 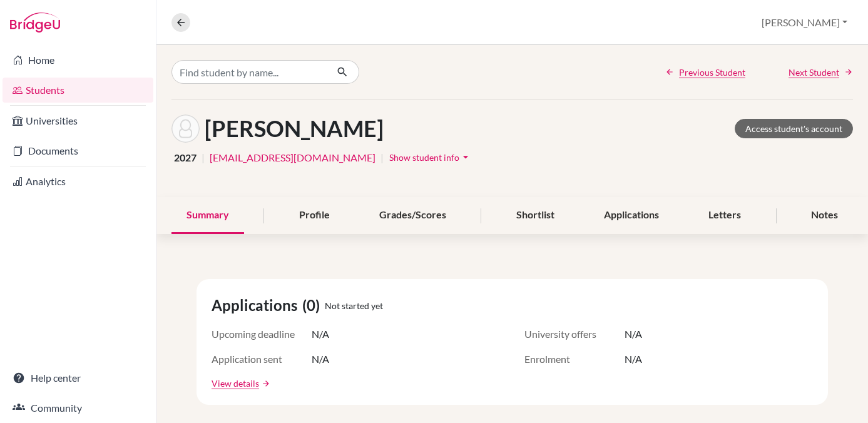 I want to click on a: Next Student, so click(x=821, y=72).